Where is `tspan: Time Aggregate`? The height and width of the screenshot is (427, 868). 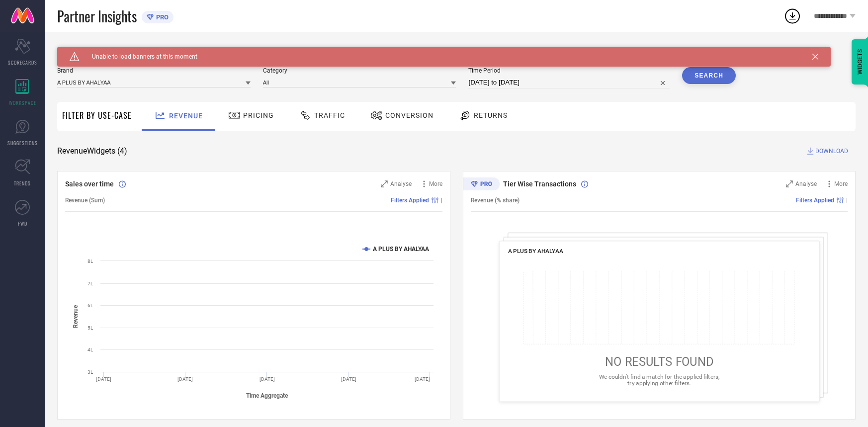 tspan: Time Aggregate is located at coordinates (267, 395).